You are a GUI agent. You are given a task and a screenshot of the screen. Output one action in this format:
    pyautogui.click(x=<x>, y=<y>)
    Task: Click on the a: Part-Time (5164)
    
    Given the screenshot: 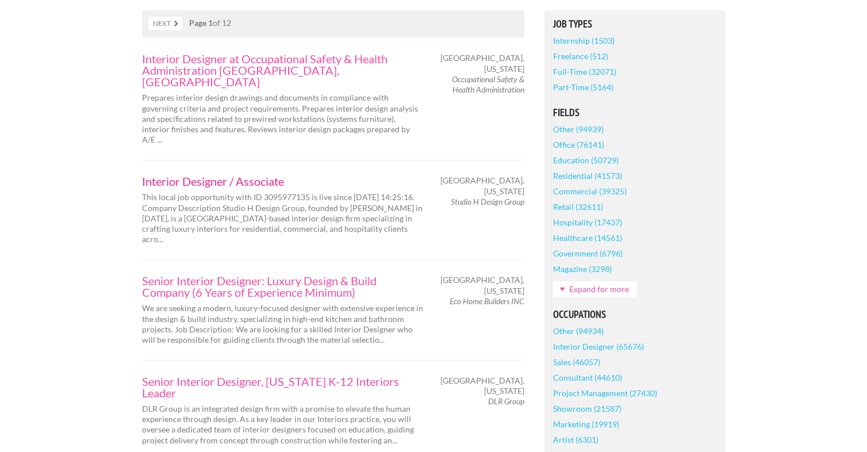 What is the action you would take?
    pyautogui.click(x=583, y=87)
    